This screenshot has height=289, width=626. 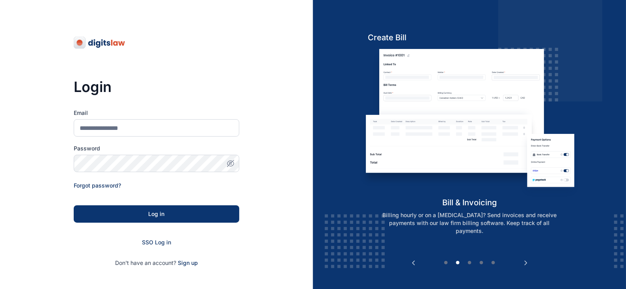 I want to click on button: 4, so click(x=481, y=263).